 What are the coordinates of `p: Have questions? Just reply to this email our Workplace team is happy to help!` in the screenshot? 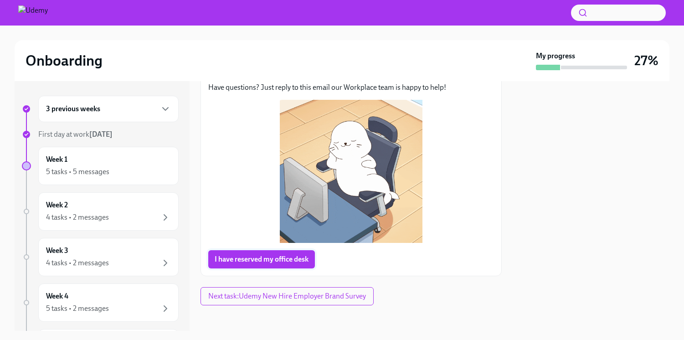 It's located at (351, 87).